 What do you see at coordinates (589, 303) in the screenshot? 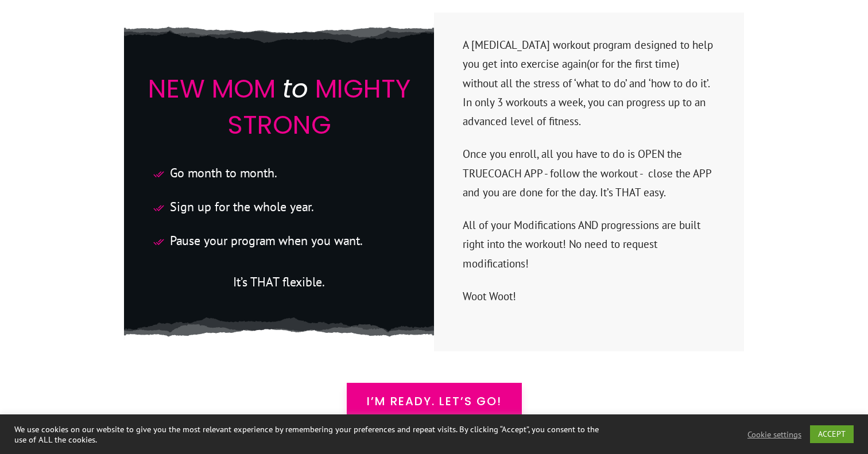
I see `p: Woot Woot!` at bounding box center [589, 303].